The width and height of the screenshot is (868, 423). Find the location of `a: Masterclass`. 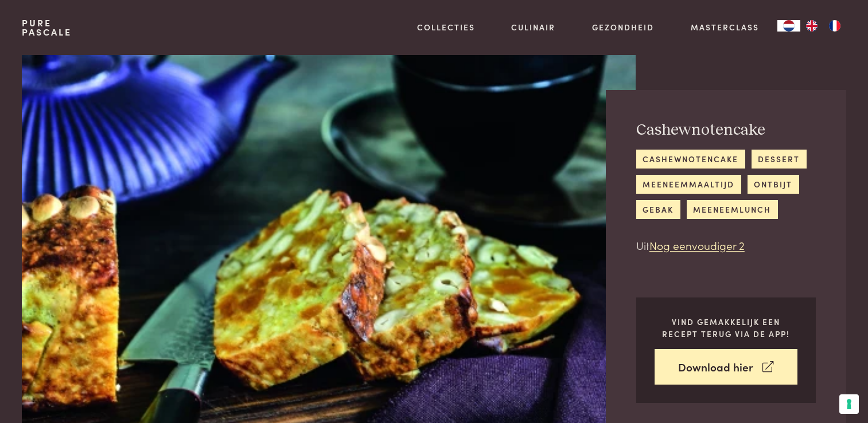

a: Masterclass is located at coordinates (725, 27).